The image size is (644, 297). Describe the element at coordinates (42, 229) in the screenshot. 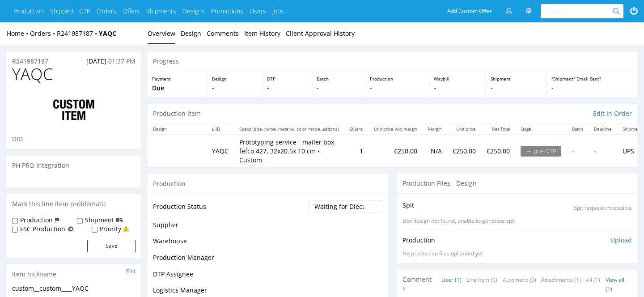

I see `label: FSC Production` at that location.